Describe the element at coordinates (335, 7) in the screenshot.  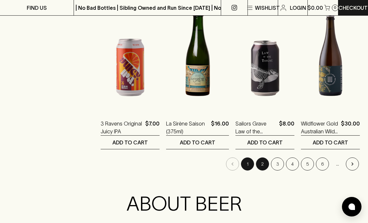
I see `p: 0` at that location.